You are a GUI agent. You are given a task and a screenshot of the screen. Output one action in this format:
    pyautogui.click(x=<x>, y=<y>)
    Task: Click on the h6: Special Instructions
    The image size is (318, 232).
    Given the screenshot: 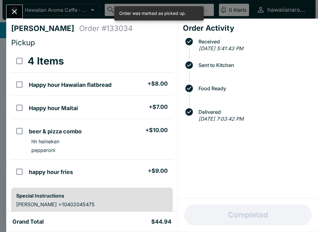 What is the action you would take?
    pyautogui.click(x=92, y=196)
    